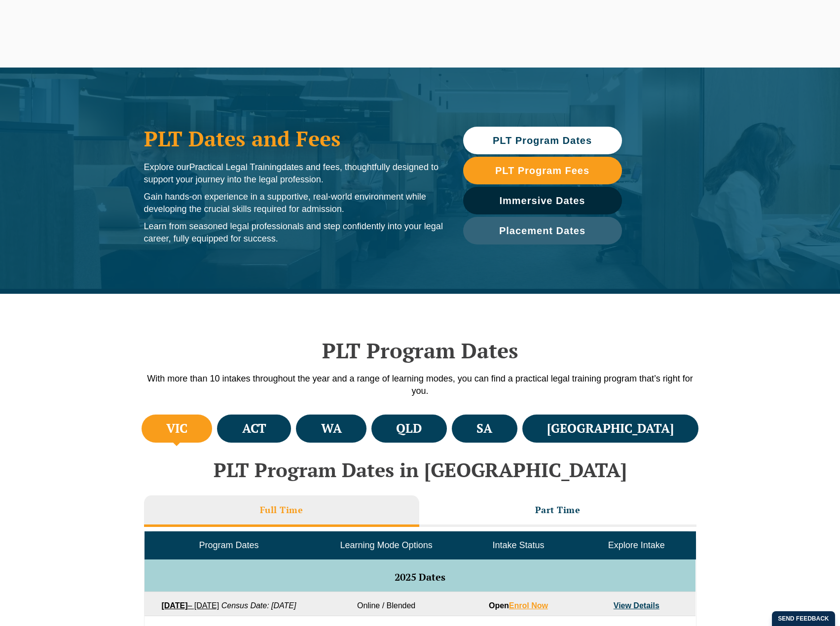 This screenshot has height=626, width=840. What do you see at coordinates (293, 173) in the screenshot?
I see `p: Explore our dates and fees, thoughtfully designed to support your journey into the legal profession.` at bounding box center [293, 173].